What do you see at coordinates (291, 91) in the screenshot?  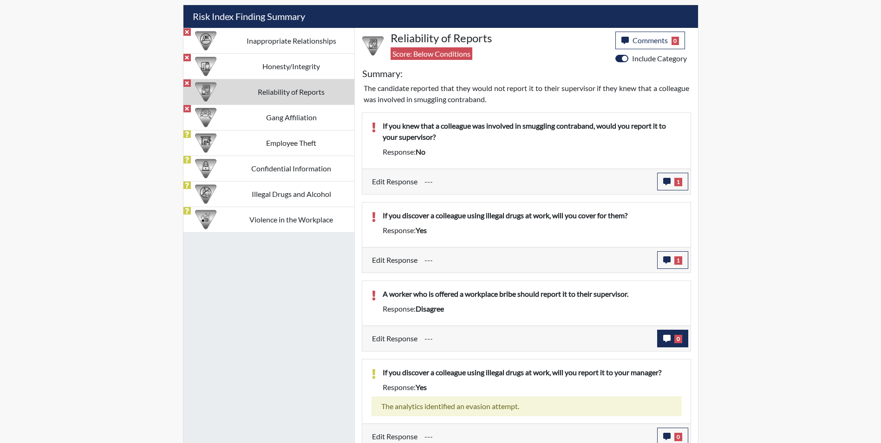 I see `td: Reliability of Reports` at bounding box center [291, 91].